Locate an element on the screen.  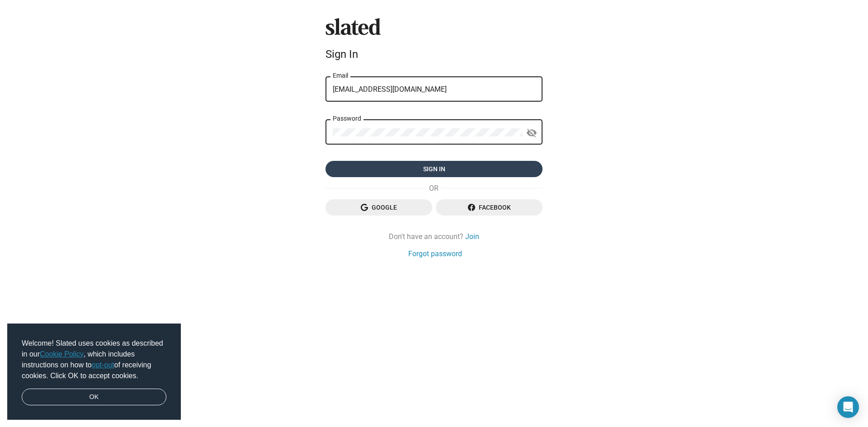
div: Don't have an account? is located at coordinates (434, 237).